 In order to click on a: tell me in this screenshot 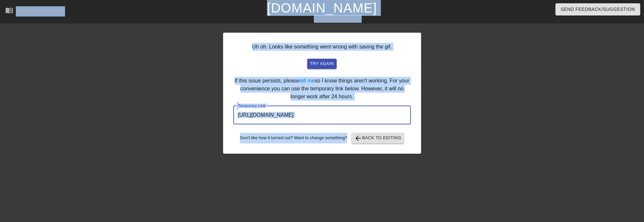, I will do `click(307, 81)`.